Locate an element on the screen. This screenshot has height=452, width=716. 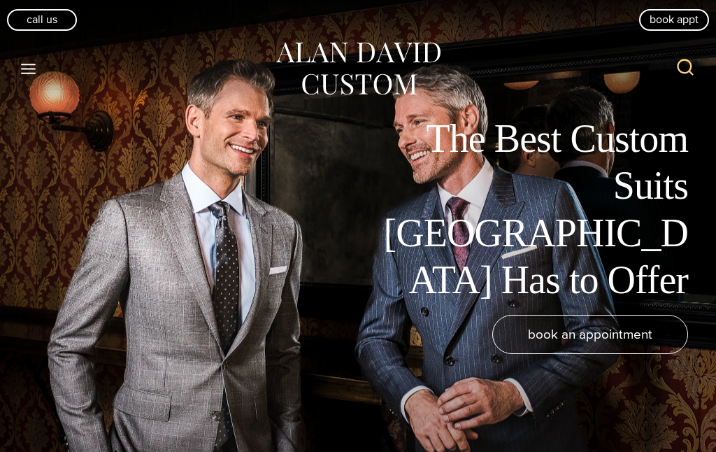
a: book appt is located at coordinates (674, 20).